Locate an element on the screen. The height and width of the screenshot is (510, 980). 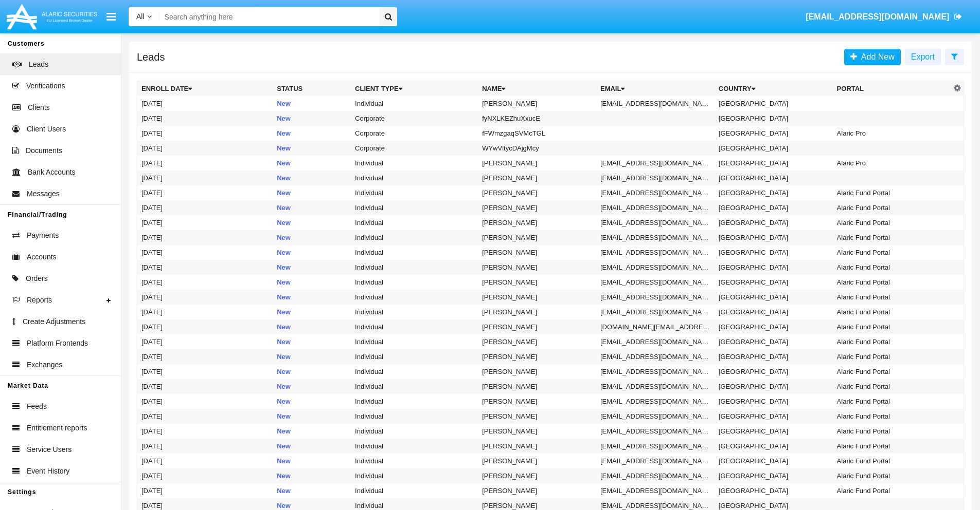
th: Status is located at coordinates (311, 89).